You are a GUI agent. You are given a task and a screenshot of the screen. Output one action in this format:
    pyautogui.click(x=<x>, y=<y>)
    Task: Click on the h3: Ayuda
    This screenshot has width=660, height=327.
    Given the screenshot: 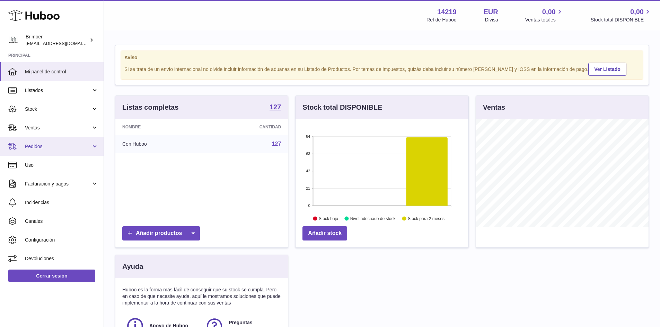 What is the action you would take?
    pyautogui.click(x=133, y=267)
    